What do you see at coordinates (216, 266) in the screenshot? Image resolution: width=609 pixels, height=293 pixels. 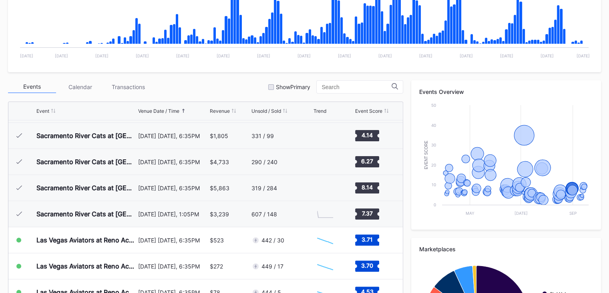 I see `div: $272` at bounding box center [216, 266].